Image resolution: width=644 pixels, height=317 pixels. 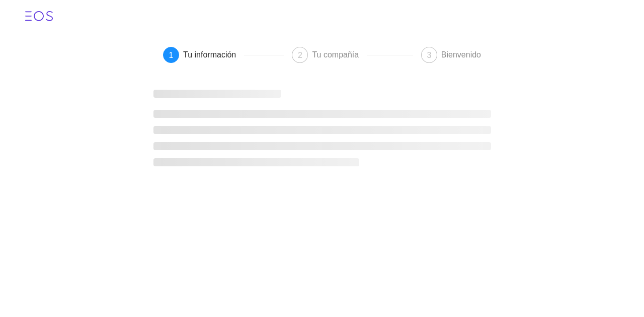 I want to click on div: Bienvenido, so click(x=461, y=55).